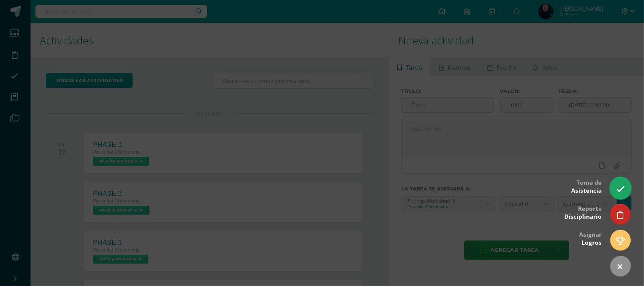  What do you see at coordinates (591, 238) in the screenshot?
I see `div: Asignar` at bounding box center [591, 238].